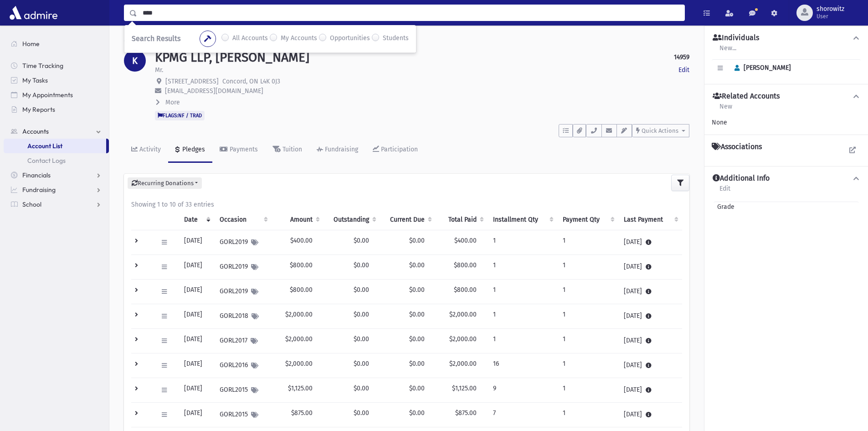 This screenshot has width=868, height=431. I want to click on span: My Tasks, so click(35, 80).